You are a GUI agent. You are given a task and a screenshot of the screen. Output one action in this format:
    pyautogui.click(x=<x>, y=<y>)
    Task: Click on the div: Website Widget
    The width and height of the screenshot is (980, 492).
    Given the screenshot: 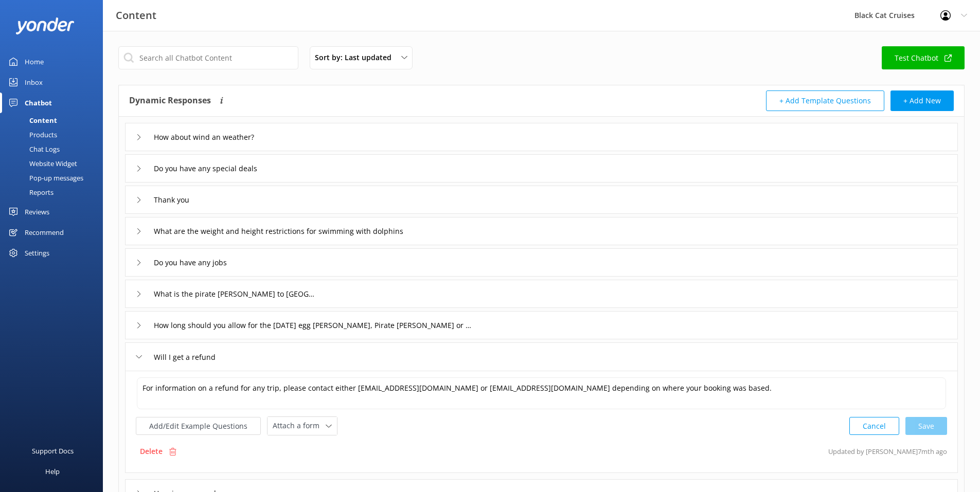 What is the action you would take?
    pyautogui.click(x=42, y=164)
    